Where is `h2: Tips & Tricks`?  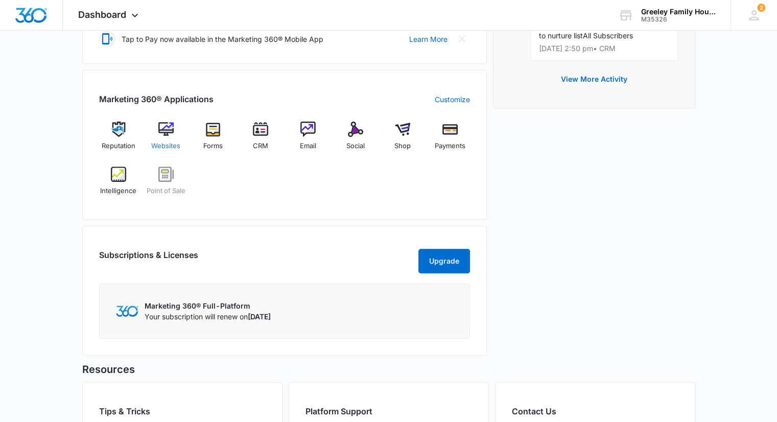 h2: Tips & Tricks is located at coordinates (182, 411).